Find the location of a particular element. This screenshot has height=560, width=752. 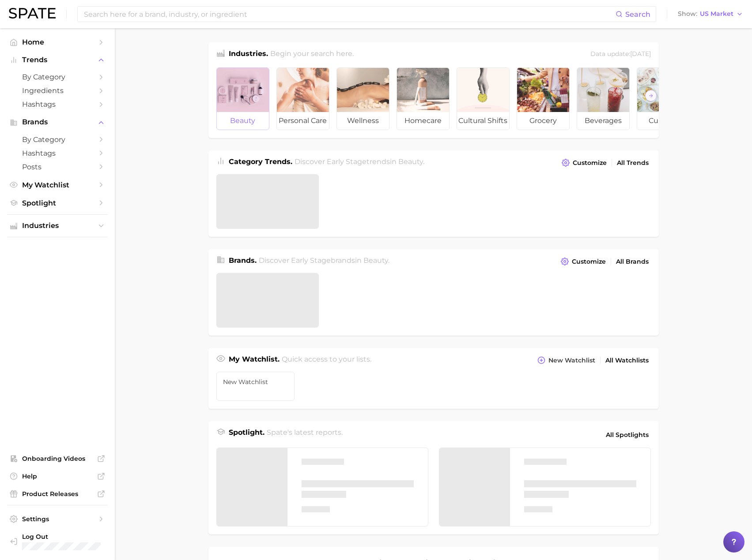

span: Settings is located at coordinates (58, 519).